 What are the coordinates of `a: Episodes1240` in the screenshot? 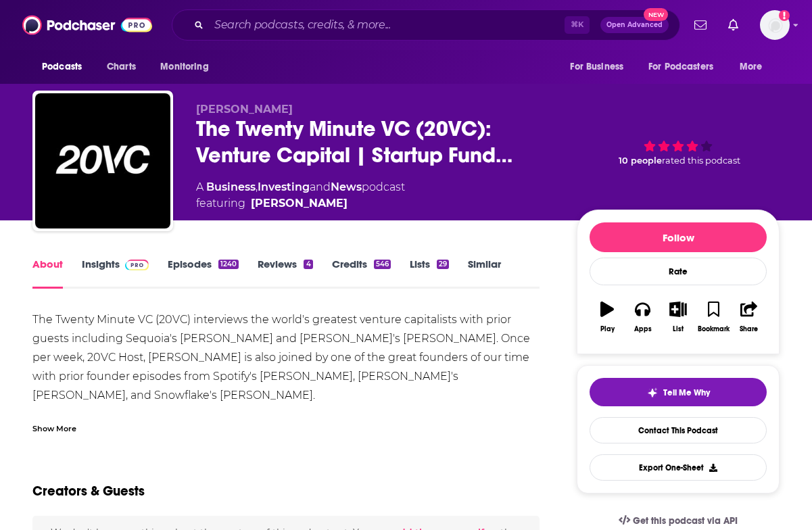 It's located at (203, 273).